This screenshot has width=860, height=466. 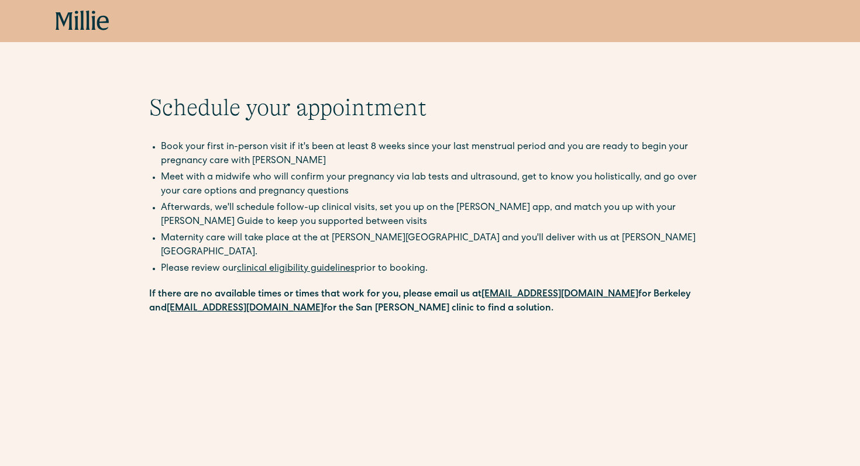 I want to click on li: Please review our prior to booking., so click(x=436, y=269).